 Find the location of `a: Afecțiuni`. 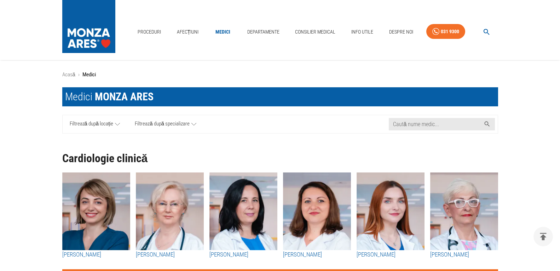

a: Afecțiuni is located at coordinates (188, 32).